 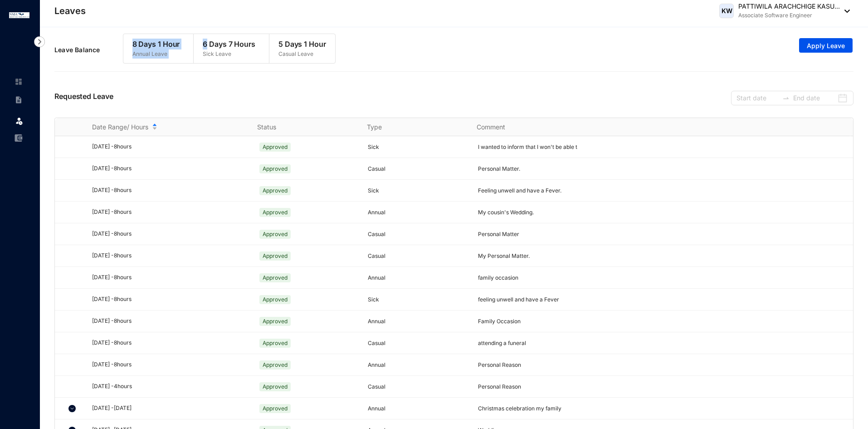 I want to click on p: Associate Software Engineer, so click(x=789, y=15).